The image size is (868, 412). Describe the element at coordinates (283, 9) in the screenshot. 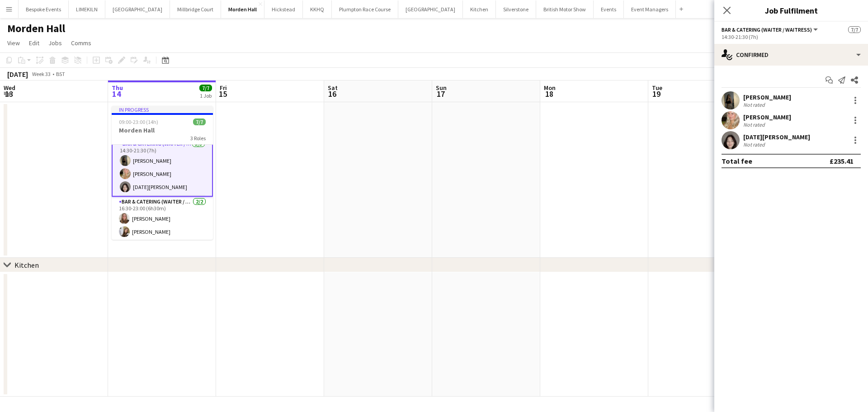

I see `button: Hickstead` at that location.